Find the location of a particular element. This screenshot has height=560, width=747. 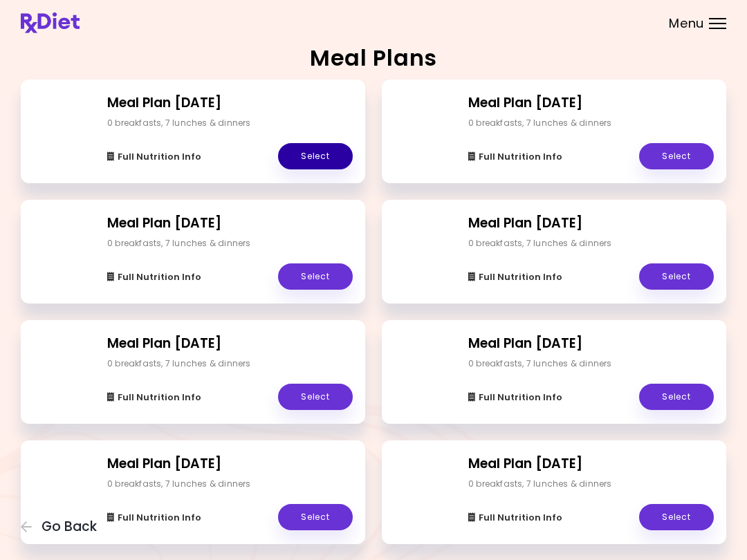

img: RxDiet is located at coordinates (50, 23).